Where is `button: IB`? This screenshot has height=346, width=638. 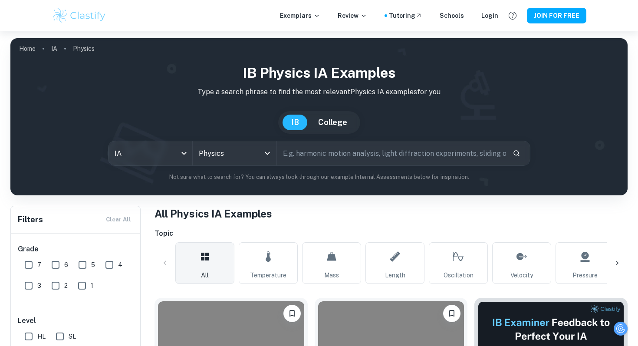
button: IB is located at coordinates (295, 122).